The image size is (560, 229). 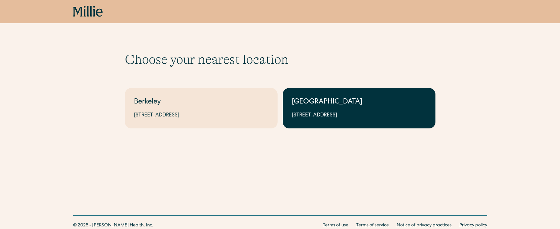 What do you see at coordinates (201, 102) in the screenshot?
I see `div: Berkeley` at bounding box center [201, 102].